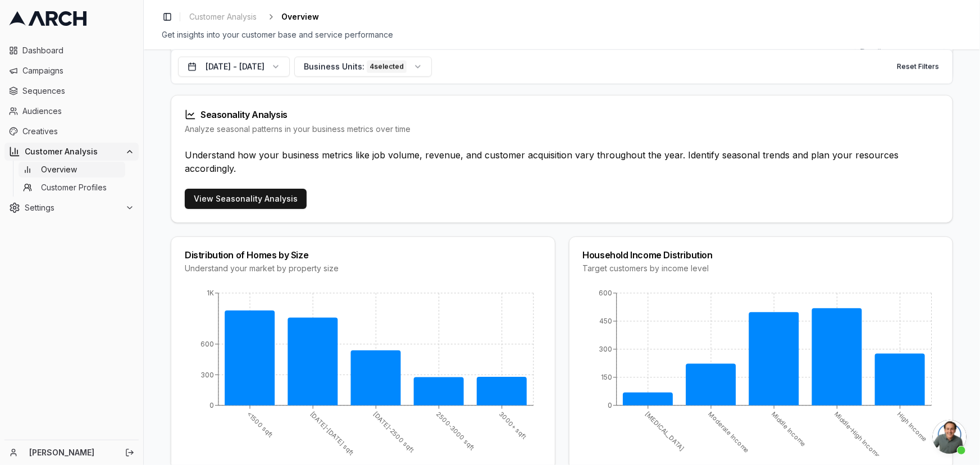 The image size is (980, 465). I want to click on button: Business Units:4selected, so click(363, 67).